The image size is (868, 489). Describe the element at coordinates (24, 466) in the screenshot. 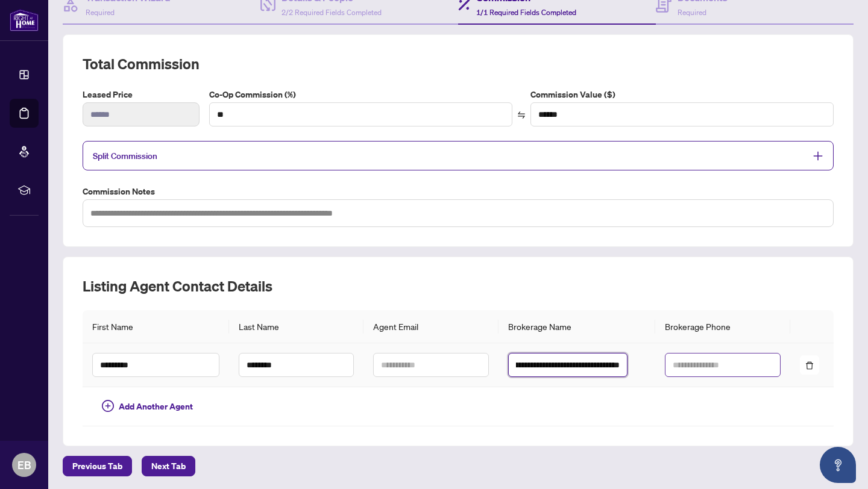

I see `span: EB` at that location.